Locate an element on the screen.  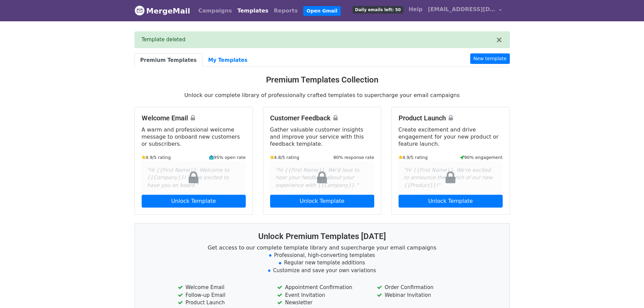
small: 80% response rate is located at coordinates (354, 157).